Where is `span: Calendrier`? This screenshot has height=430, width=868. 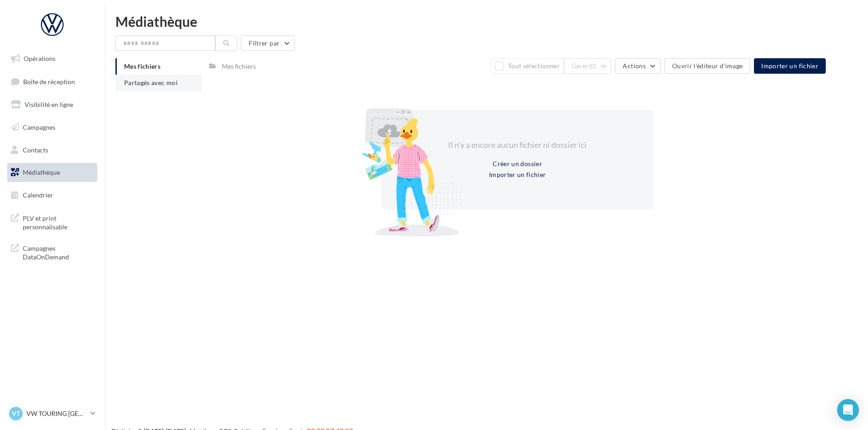
span: Calendrier is located at coordinates (38, 194).